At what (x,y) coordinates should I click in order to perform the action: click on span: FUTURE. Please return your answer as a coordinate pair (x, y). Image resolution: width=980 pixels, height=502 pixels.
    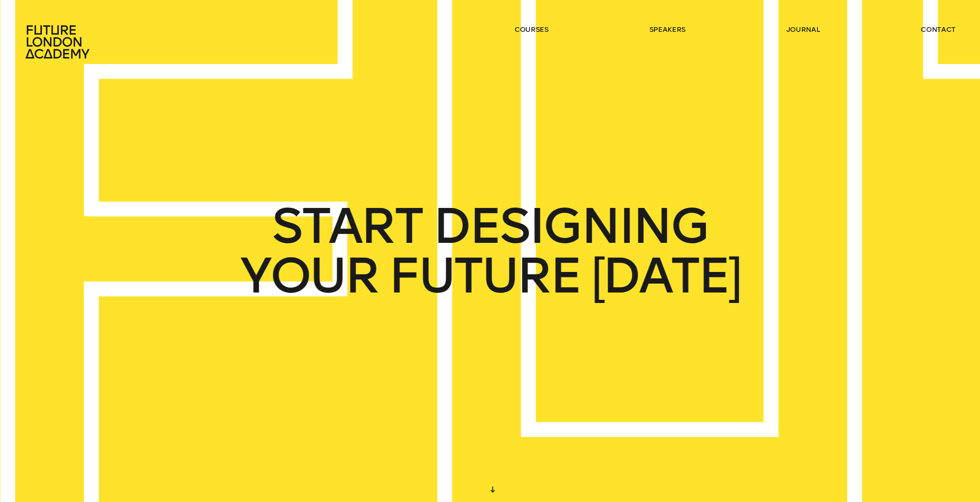
    Looking at the image, I should click on (485, 276).